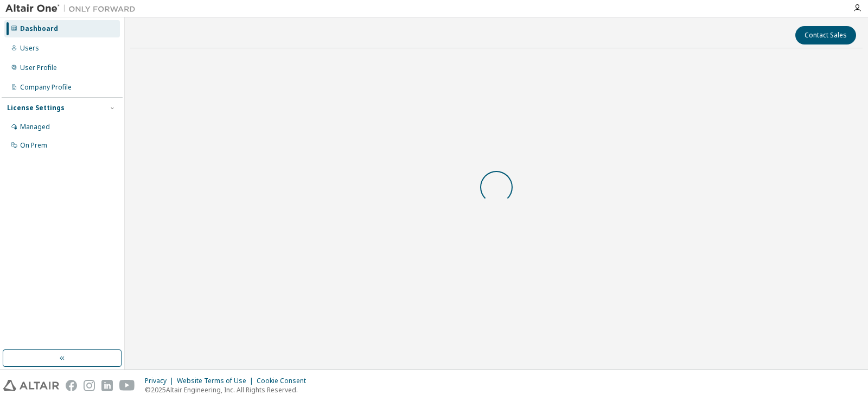  I want to click on button: Contact Sales, so click(826, 35).